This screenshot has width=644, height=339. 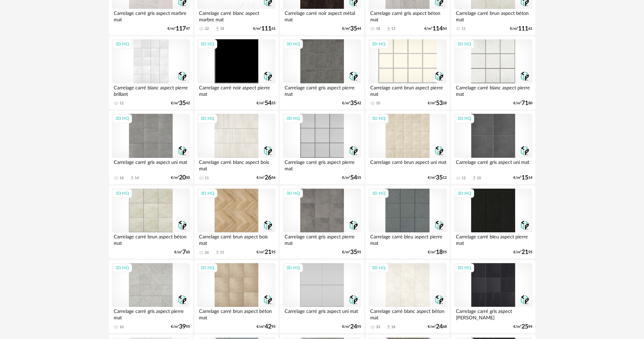 What do you see at coordinates (182, 327) in the screenshot?
I see `span: 39` at bounding box center [182, 327].